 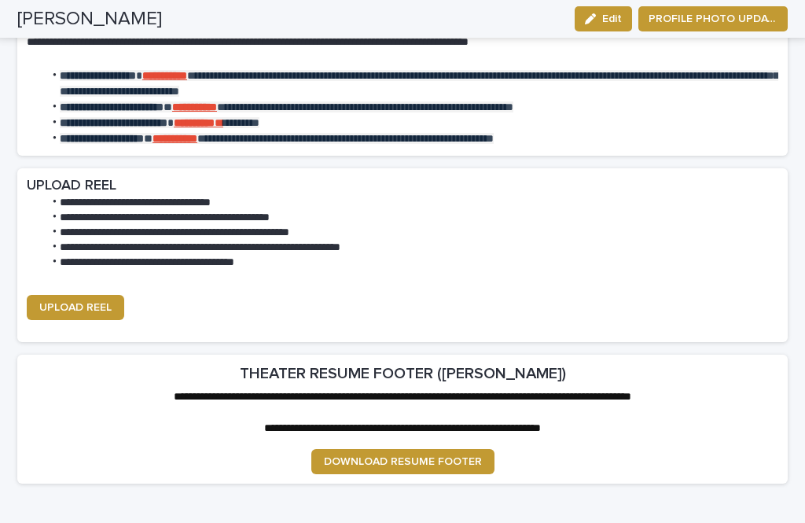 I want to click on span: Edit, so click(x=612, y=19).